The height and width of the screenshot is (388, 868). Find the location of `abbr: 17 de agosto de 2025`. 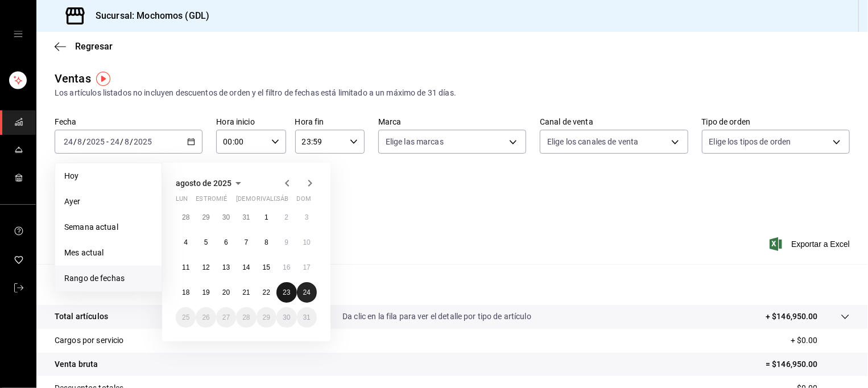

abbr: 17 de agosto de 2025 is located at coordinates (307, 268).